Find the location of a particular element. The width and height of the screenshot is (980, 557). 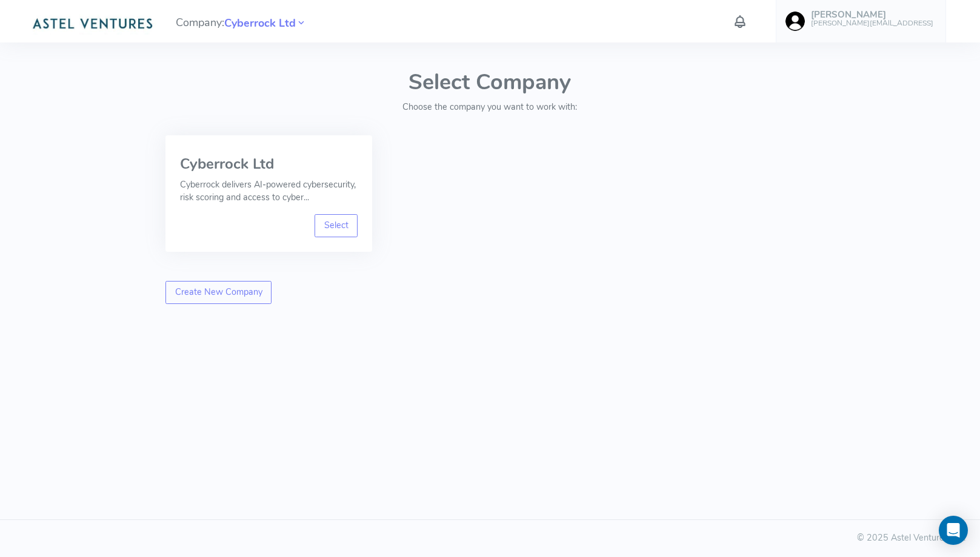

a: Cyberrock Ltd is located at coordinates (260, 22).